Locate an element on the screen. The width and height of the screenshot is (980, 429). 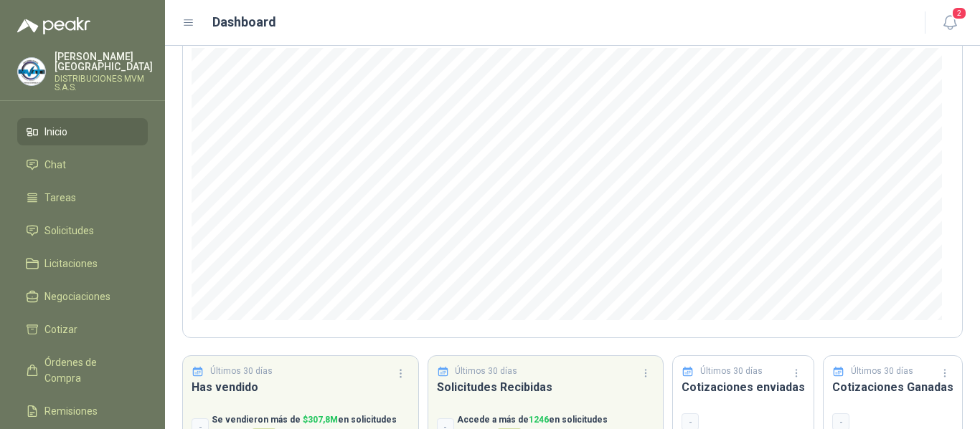
span: Inicio is located at coordinates (56, 132).